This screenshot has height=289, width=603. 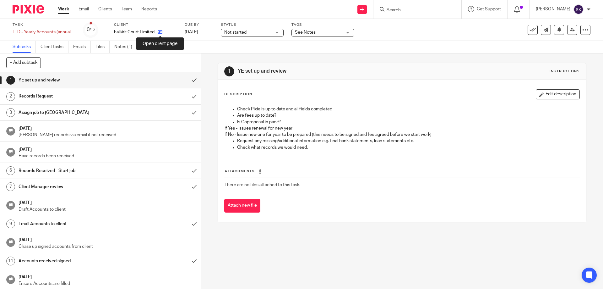 What do you see at coordinates (73, 171) in the screenshot?
I see `h1: Records Received - Start job` at bounding box center [73, 171].